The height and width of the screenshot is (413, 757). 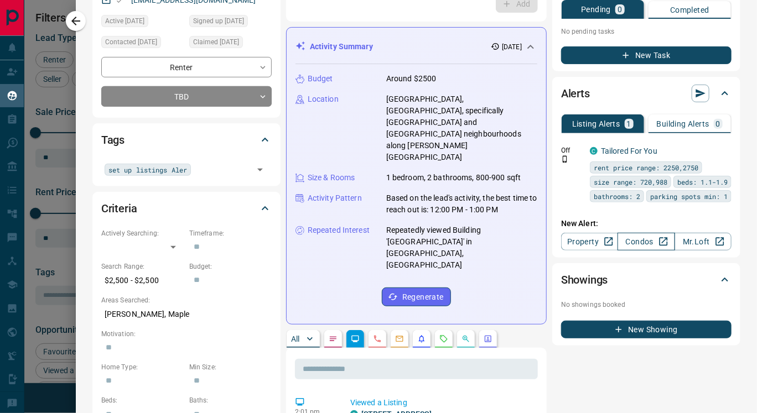 I want to click on a: Tailored For You, so click(x=629, y=151).